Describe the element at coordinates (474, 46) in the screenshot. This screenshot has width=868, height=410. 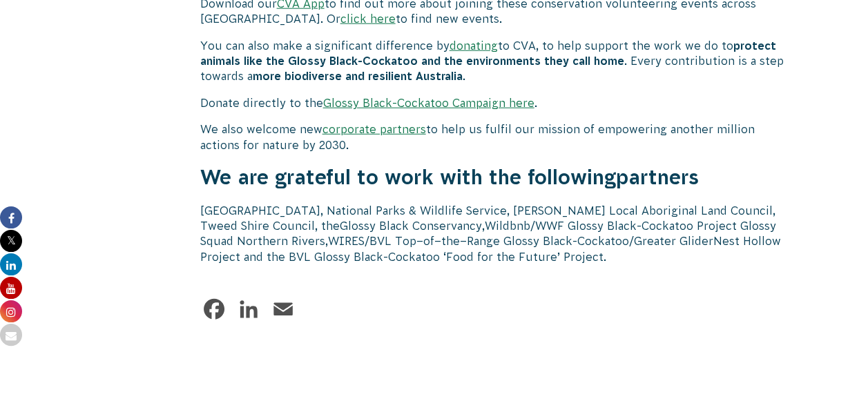
I see `a: donating` at that location.